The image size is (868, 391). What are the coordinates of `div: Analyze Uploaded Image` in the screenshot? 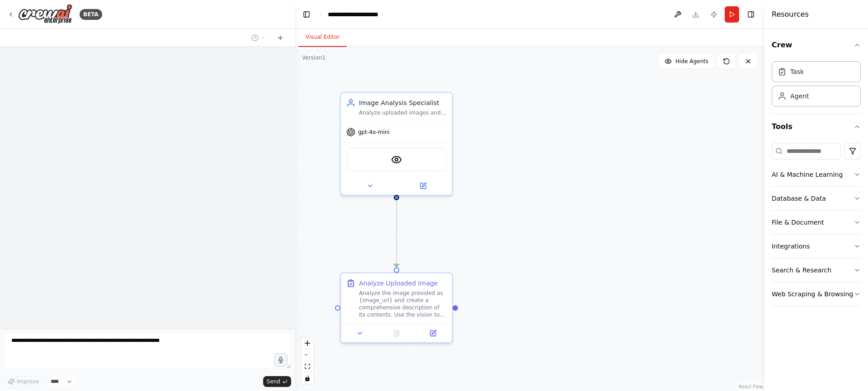 It's located at (398, 284).